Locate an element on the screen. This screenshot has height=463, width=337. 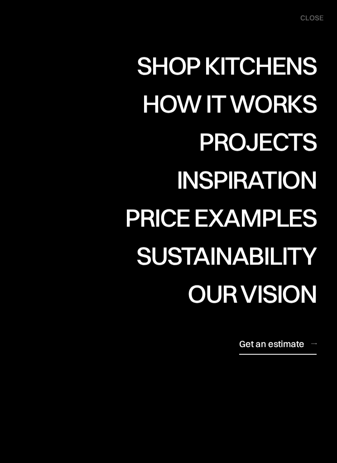
div: close is located at coordinates (312, 18).